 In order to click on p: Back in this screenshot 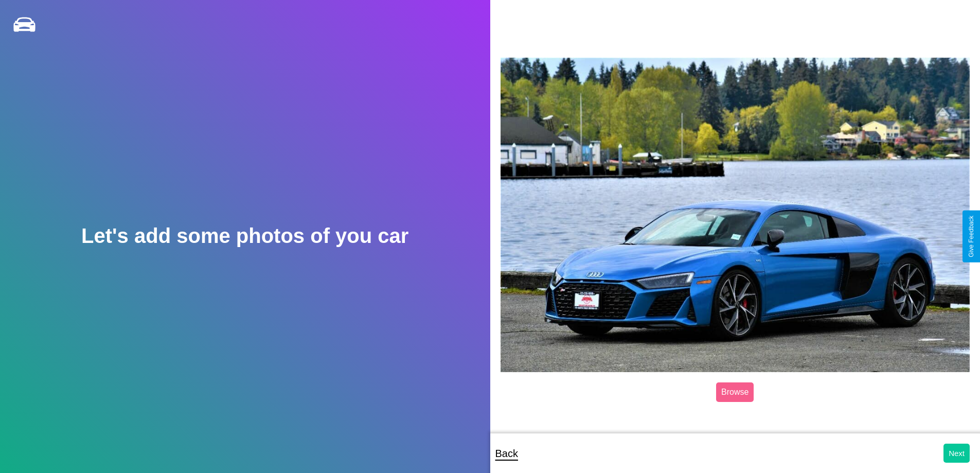, I will do `click(506, 453)`.